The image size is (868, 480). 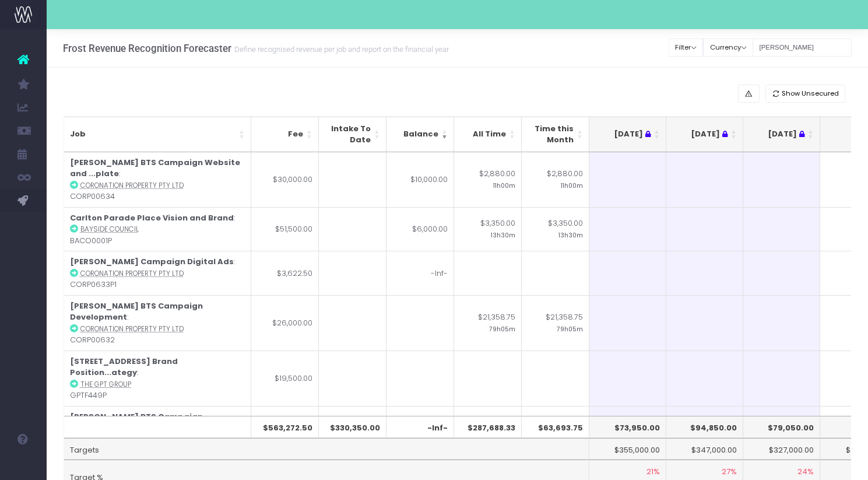 I want to click on span: 24%, so click(x=806, y=471).